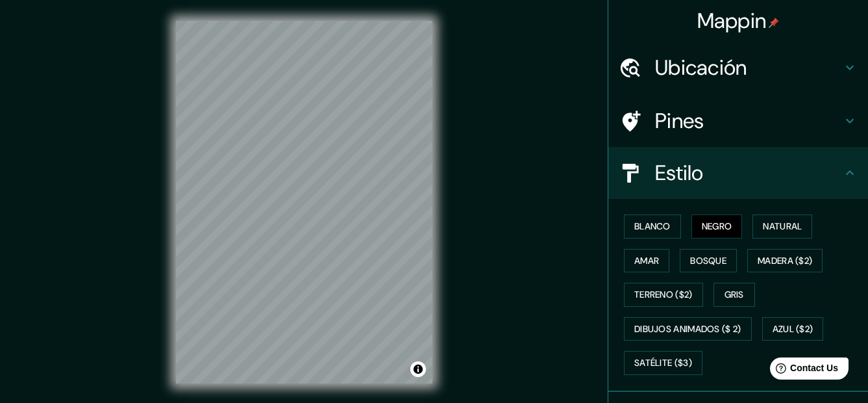 The width and height of the screenshot is (868, 403). What do you see at coordinates (717, 226) in the screenshot?
I see `font: Negro` at bounding box center [717, 226].